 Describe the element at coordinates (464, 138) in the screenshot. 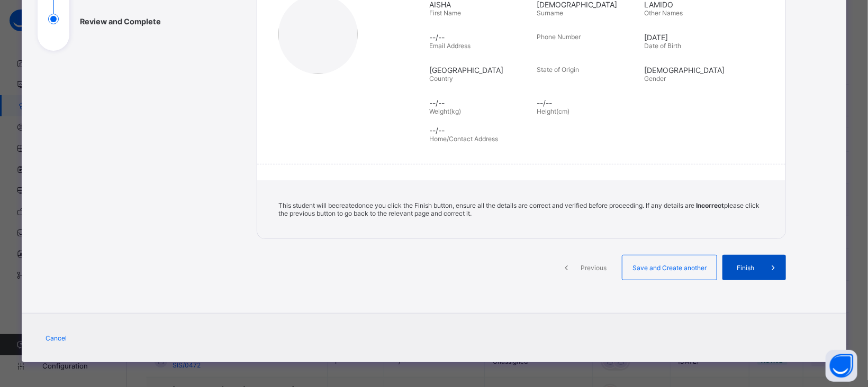

I see `span: Home/Contact Address` at that location.